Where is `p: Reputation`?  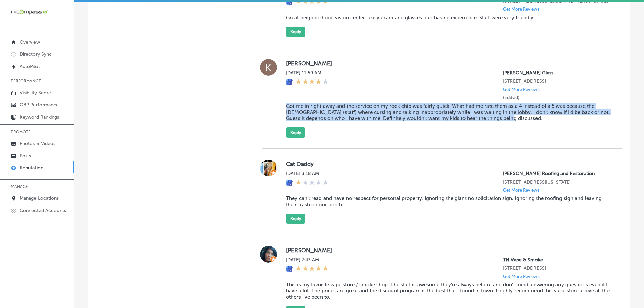
p: Reputation is located at coordinates (31, 168).